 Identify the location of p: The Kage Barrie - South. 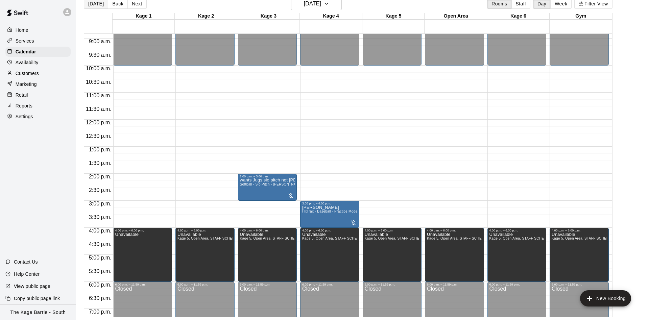
(38, 312).